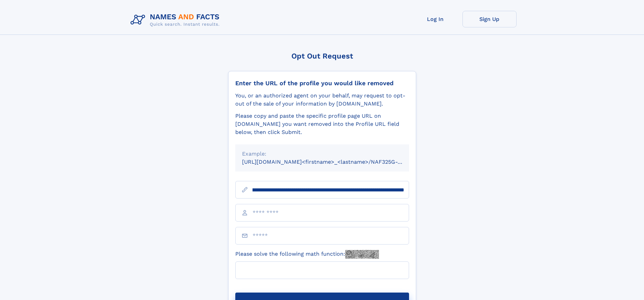  What do you see at coordinates (490, 19) in the screenshot?
I see `a: Sign Up` at bounding box center [490, 19].